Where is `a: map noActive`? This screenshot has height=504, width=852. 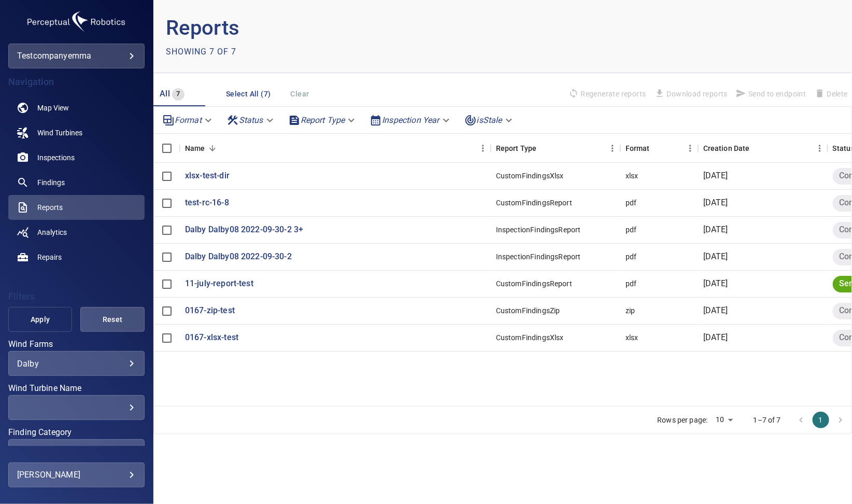
a: map noActive is located at coordinates (76, 108).